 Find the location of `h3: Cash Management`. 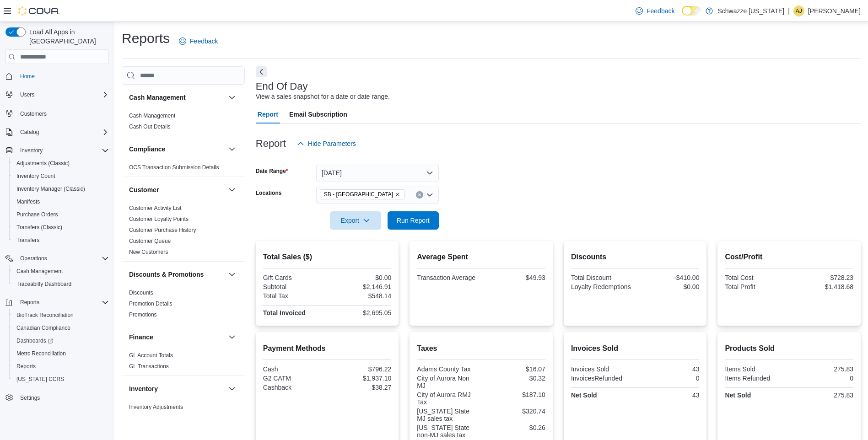

h3: Cash Management is located at coordinates (157, 97).